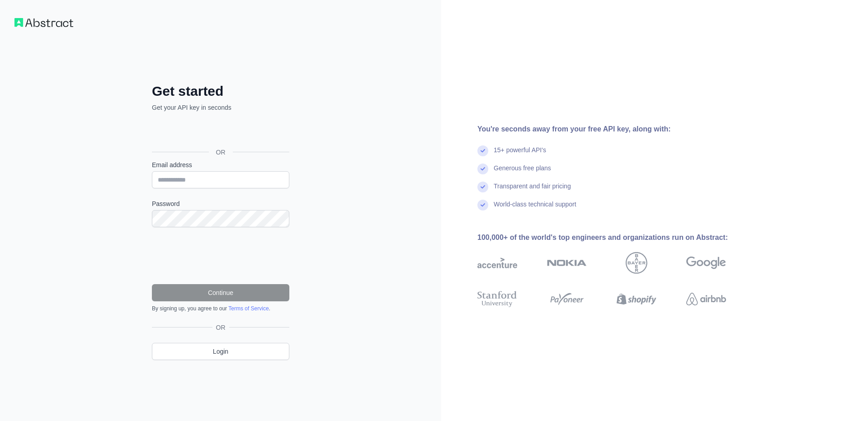 Image resolution: width=868 pixels, height=421 pixels. Describe the element at coordinates (616, 238) in the screenshot. I see `div: 100,000+ of the world's top engineers and organizations run on Abstract:` at that location.